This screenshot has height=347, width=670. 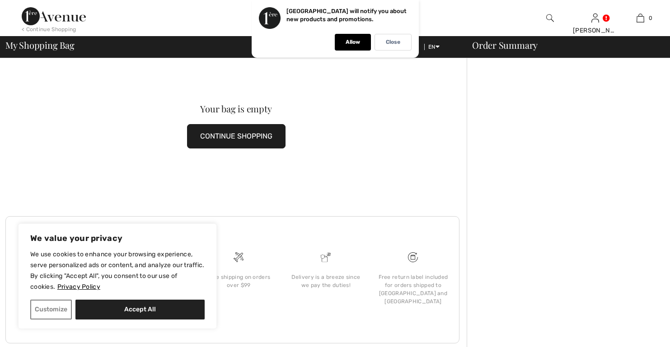 I want to click on button: CONTINUE SHOPPING, so click(x=236, y=136).